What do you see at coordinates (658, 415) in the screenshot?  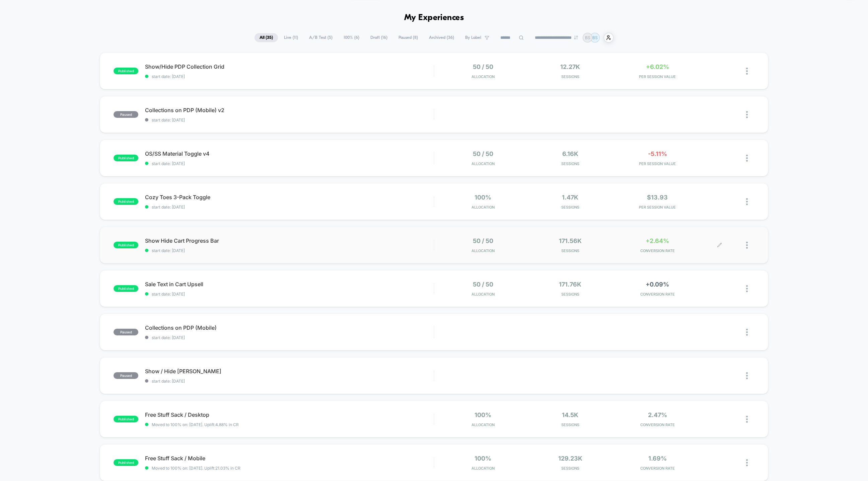 I see `span: 2.47%` at bounding box center [658, 415].